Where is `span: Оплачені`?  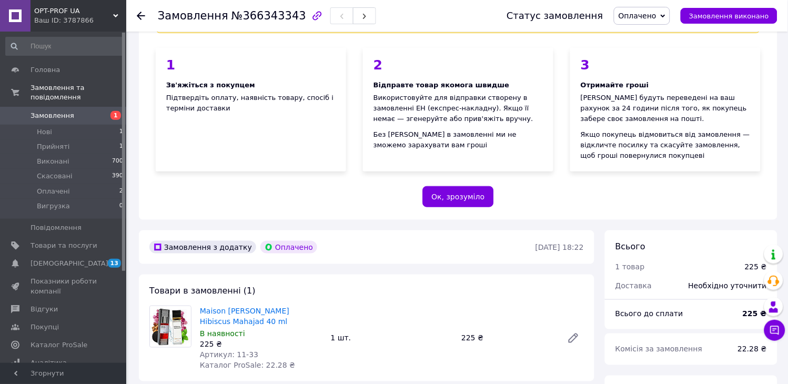 span: Оплачені is located at coordinates (53, 191).